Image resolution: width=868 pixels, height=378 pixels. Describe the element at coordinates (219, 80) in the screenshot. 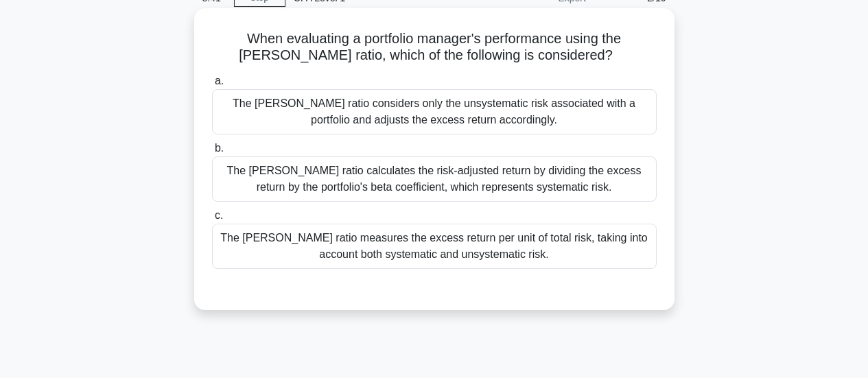

I see `span: a.` at that location.